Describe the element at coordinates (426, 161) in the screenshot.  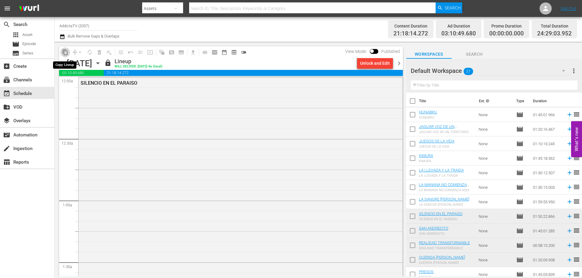
I see `div: KIMURA` at that location.